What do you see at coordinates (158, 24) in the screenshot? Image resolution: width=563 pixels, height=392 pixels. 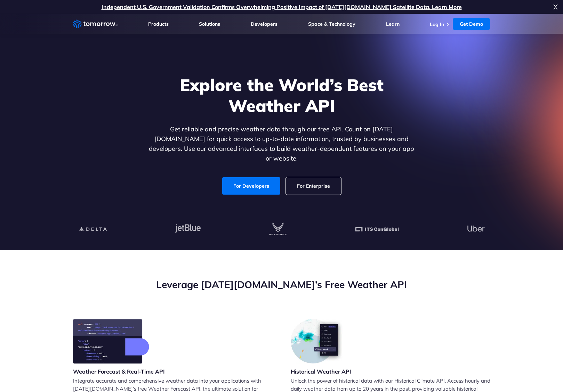 I see `a: Products` at bounding box center [158, 24].